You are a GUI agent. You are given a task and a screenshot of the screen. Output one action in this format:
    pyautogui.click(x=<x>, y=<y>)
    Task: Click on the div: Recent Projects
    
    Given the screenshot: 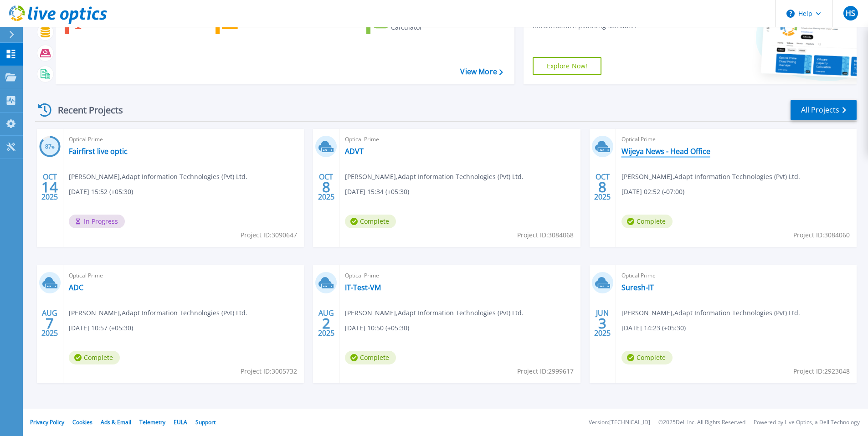 What is the action you would take?
    pyautogui.click(x=85, y=110)
    